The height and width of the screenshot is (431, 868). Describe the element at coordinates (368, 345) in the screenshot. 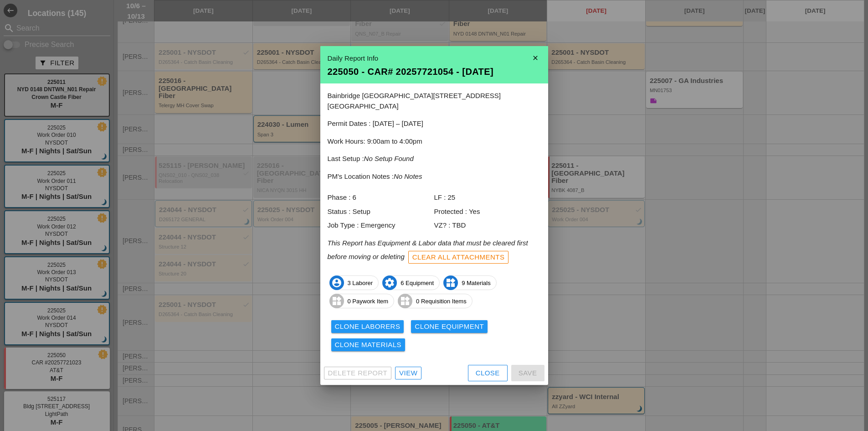

I see `button: Clone Materials` at that location.